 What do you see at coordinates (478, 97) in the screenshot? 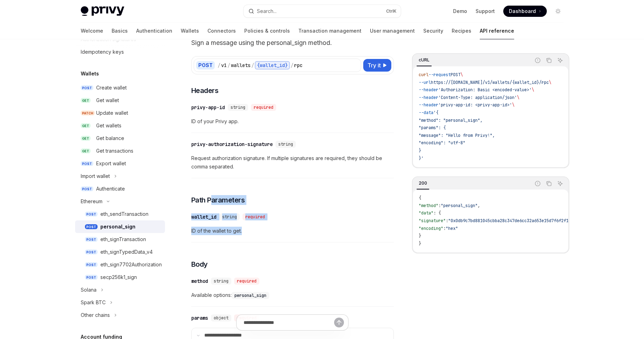
I see `span: 'Content-Type: application/json'` at bounding box center [478, 97].